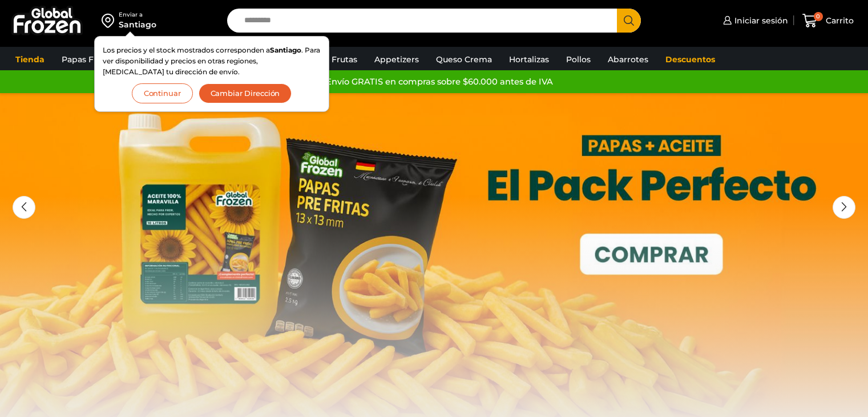 This screenshot has height=417, width=868. I want to click on a: Appetizers, so click(396, 59).